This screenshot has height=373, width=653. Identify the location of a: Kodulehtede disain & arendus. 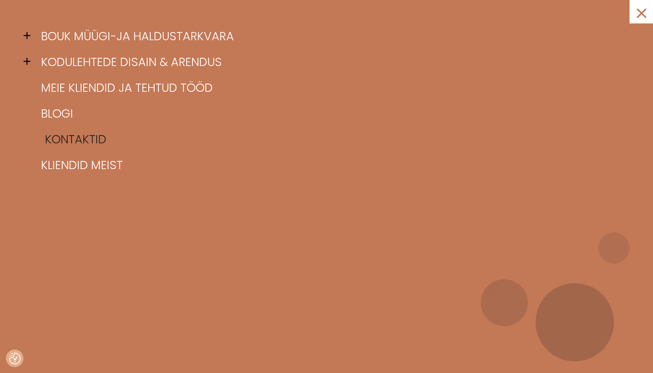
(332, 62).